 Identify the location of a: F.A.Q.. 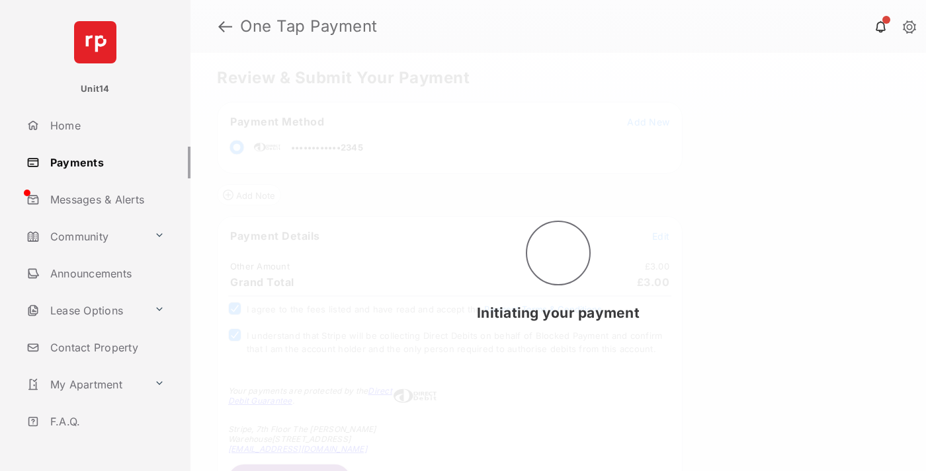
(106, 422).